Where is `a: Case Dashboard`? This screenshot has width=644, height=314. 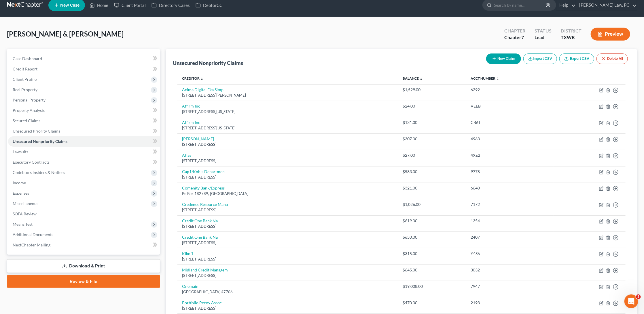 a: Case Dashboard is located at coordinates (84, 59).